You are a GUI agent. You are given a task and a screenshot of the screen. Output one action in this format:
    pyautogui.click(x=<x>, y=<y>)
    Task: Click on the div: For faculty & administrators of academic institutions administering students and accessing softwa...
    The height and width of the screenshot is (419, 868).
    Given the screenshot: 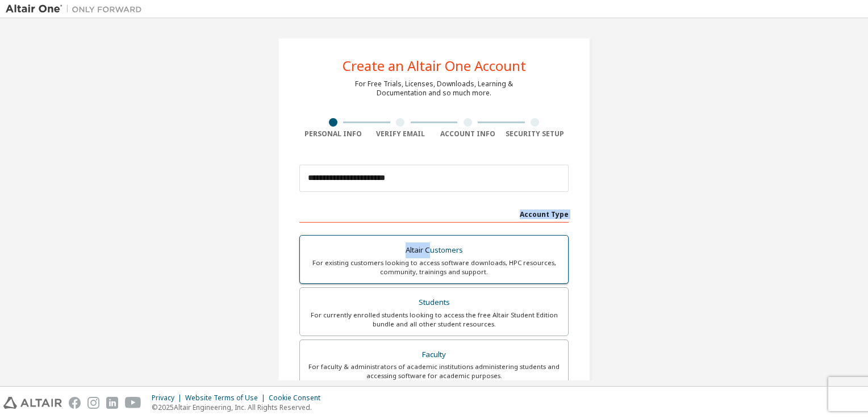 What is the action you would take?
    pyautogui.click(x=434, y=372)
    